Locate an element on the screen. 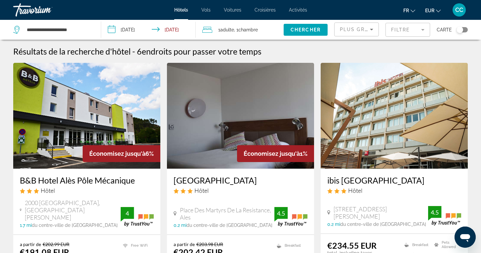 Image resolution: width=481 pixels, height=253 pixels. button: Chercher is located at coordinates (305, 30).